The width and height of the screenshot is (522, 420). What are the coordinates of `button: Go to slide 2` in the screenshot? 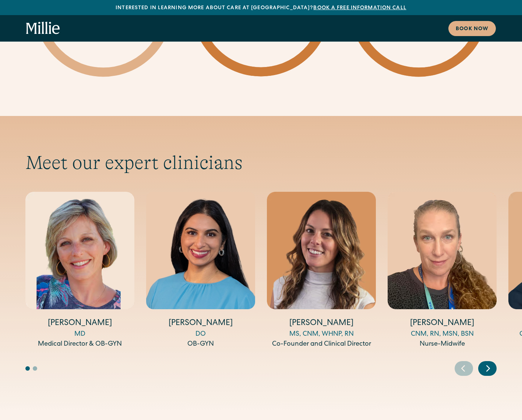 It's located at (35, 368).